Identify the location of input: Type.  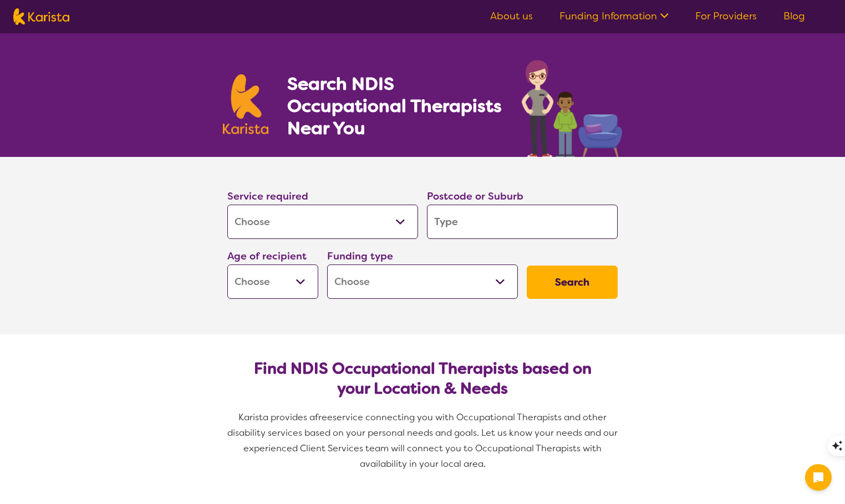
(522, 221).